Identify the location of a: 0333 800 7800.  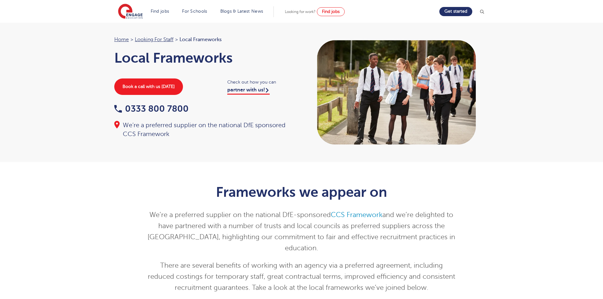
(151, 109).